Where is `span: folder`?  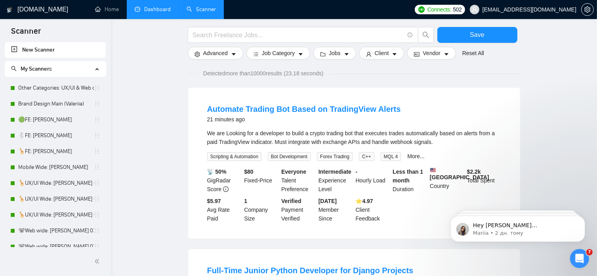 span: folder is located at coordinates (323, 54).